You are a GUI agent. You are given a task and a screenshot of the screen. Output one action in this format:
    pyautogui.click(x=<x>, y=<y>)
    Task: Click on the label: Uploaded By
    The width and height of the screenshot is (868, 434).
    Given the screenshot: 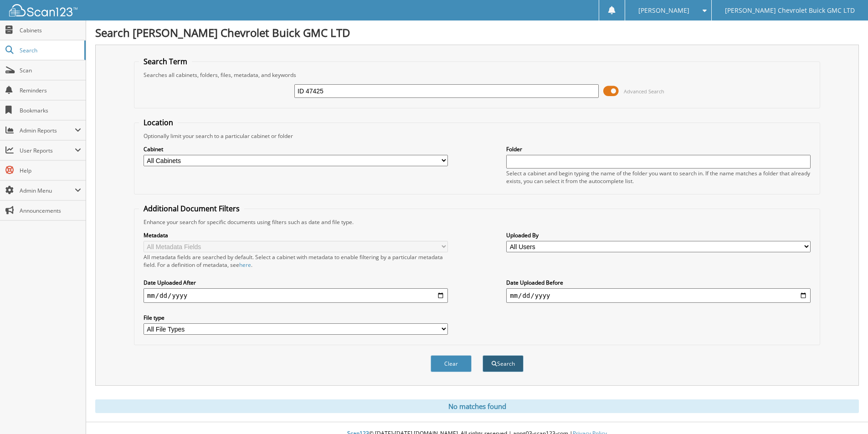 What is the action you would take?
    pyautogui.click(x=658, y=235)
    